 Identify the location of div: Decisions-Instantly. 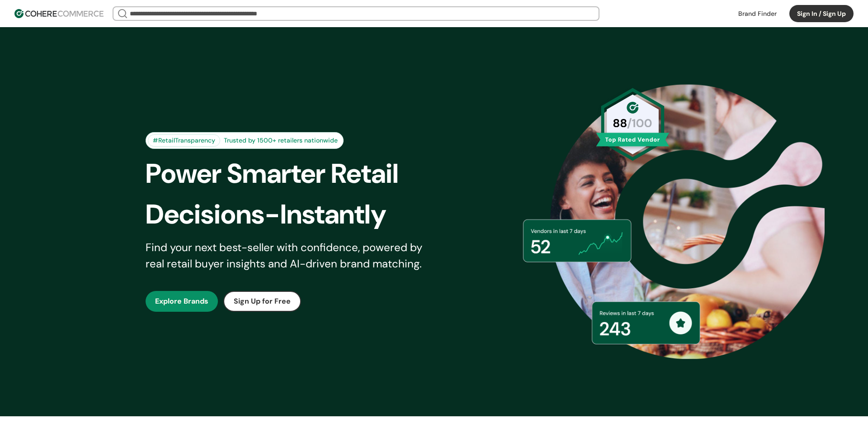
(297, 215).